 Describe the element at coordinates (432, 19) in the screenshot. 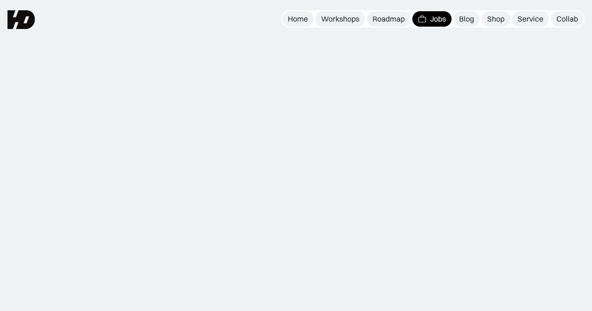

I see `a: Jobs` at that location.